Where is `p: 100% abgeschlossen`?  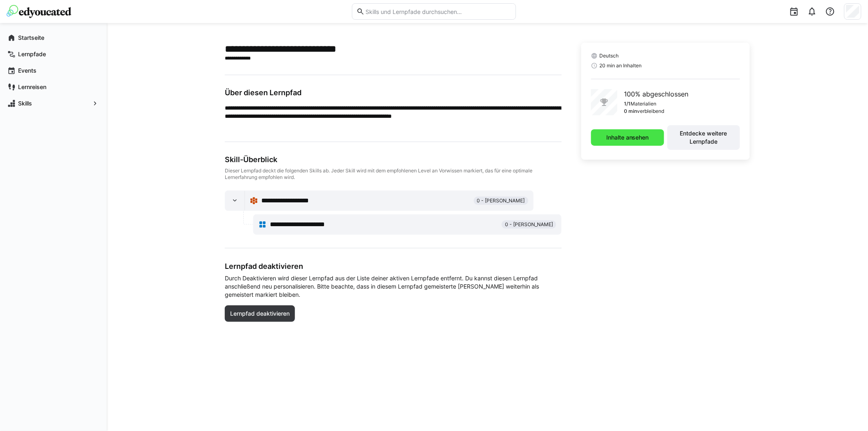 p: 100% abgeschlossen is located at coordinates (656, 94).